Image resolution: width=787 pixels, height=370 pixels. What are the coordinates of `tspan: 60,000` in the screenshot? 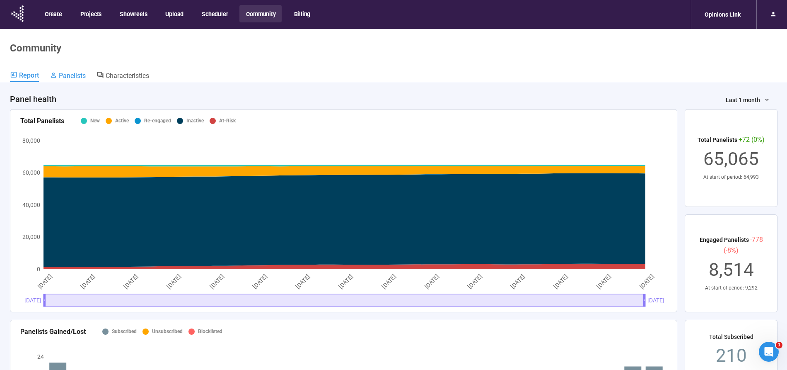 It's located at (31, 172).